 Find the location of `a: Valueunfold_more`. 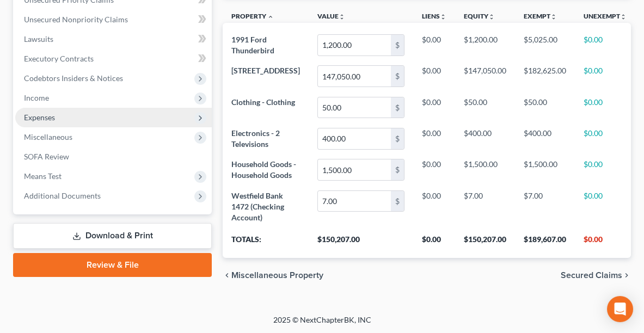

a: Valueunfold_more is located at coordinates (331, 16).